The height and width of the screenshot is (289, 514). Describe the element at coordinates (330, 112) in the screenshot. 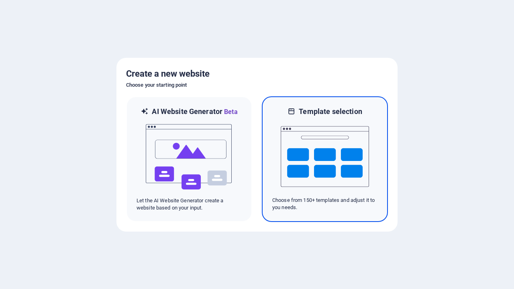

I see `h6: Template selection` at that location.